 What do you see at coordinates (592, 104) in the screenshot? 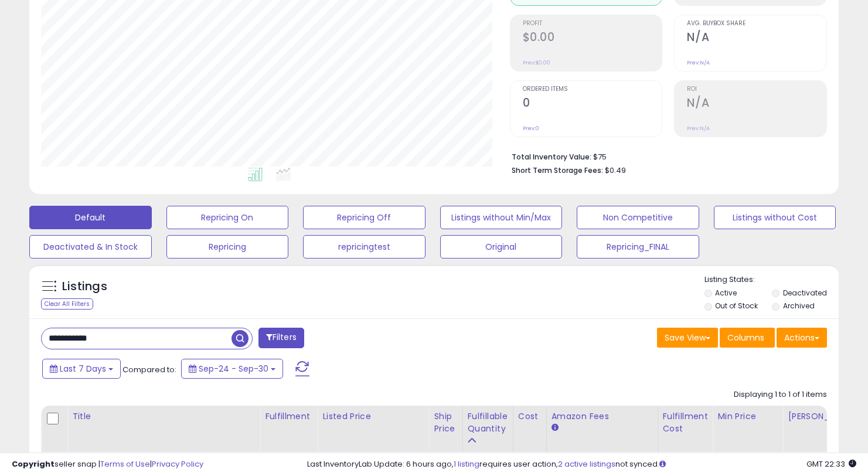
I see `h2: 0` at bounding box center [592, 104].